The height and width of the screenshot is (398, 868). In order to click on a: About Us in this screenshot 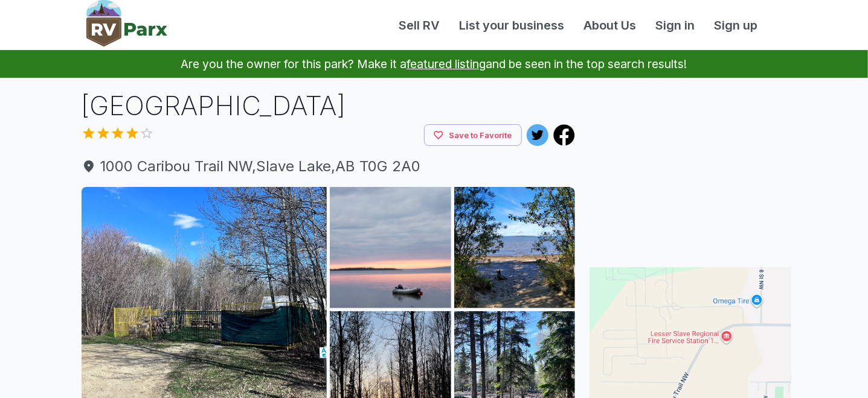, I will do `click(610, 26)`.